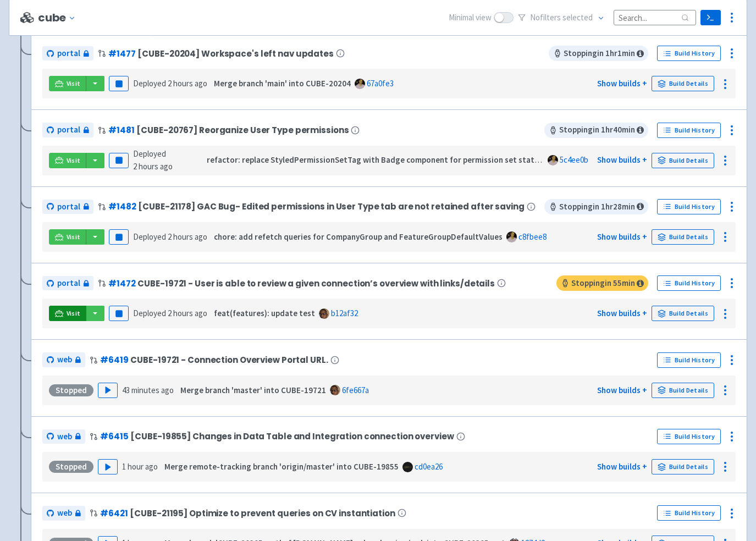  What do you see at coordinates (148, 390) in the screenshot?
I see `time: 43 minutes ago` at bounding box center [148, 390].